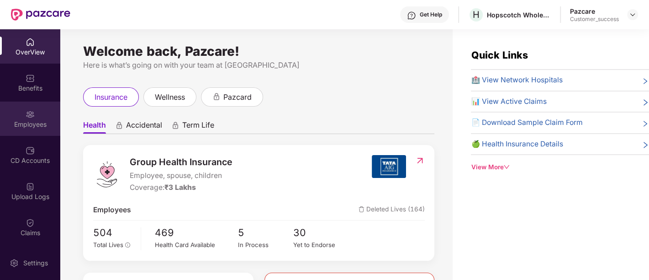 The image size is (649, 280). What do you see at coordinates (527, 122) in the screenshot?
I see `span: 📄 Download Sample Claim Form` at bounding box center [527, 122].